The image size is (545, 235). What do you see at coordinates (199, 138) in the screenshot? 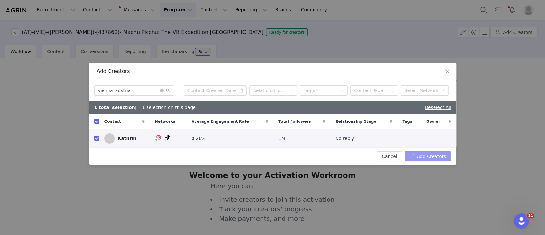
I see `span: 0.26%` at bounding box center [199, 138].